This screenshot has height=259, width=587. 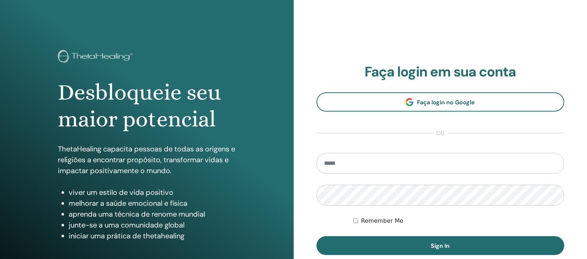 I want to click on a: Faça login no Google, so click(x=441, y=102).